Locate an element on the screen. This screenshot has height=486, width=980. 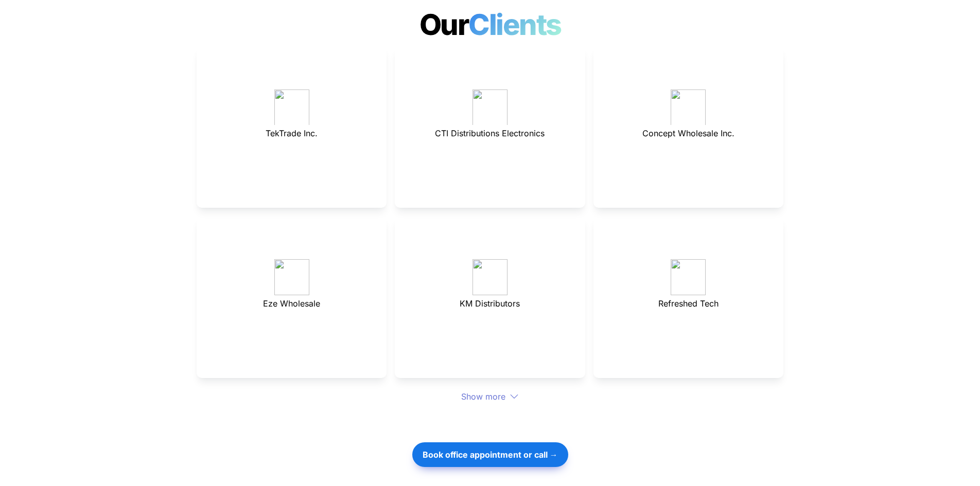
span: TekTrade Inc. is located at coordinates (292, 133).